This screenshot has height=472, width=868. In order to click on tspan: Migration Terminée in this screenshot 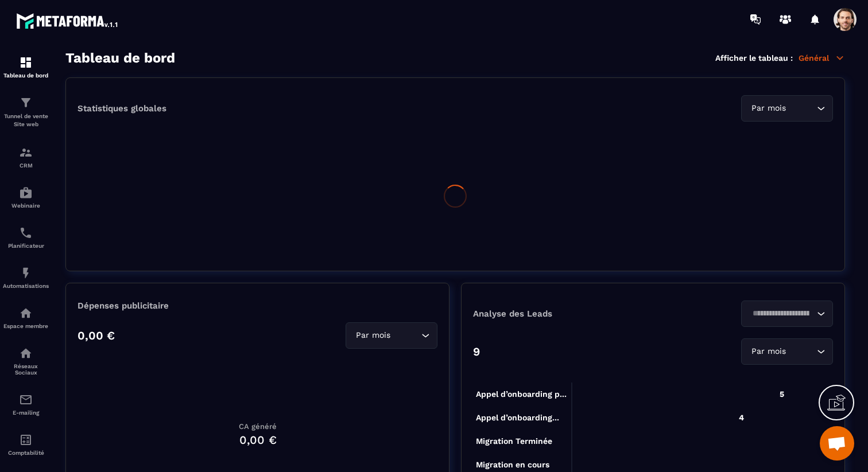, I will do `click(514, 441)`.